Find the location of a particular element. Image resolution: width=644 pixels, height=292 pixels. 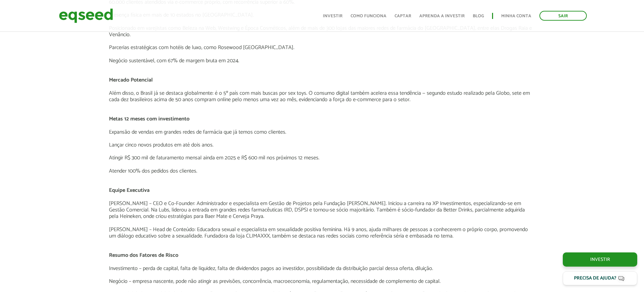

a: Captar is located at coordinates (403, 16).